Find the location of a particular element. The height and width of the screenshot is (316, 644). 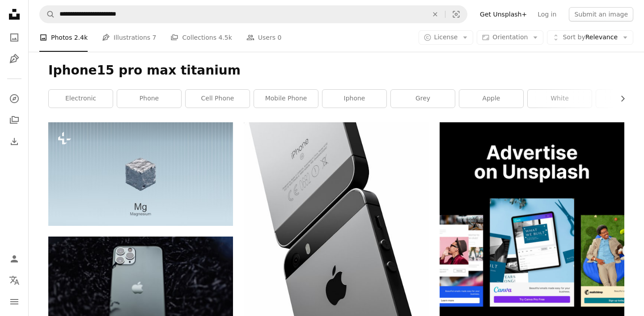

img: file-1635990755334-4bfd90f37242image is located at coordinates (532, 214).